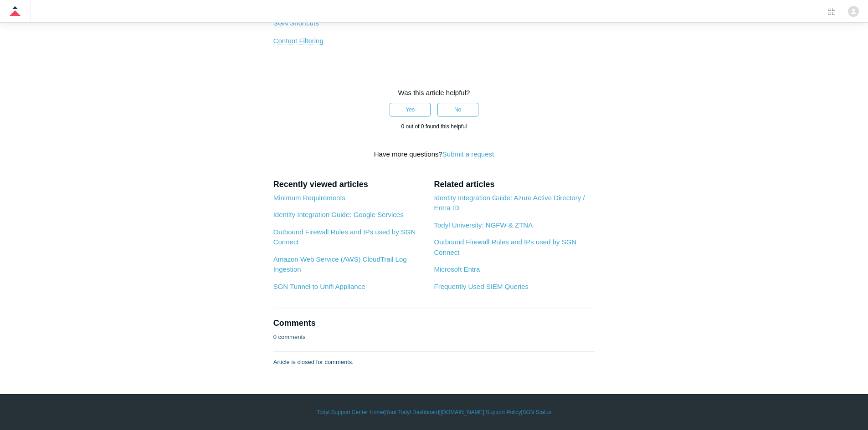 This screenshot has height=430, width=868. I want to click on p: Article is closed for comments., so click(313, 362).